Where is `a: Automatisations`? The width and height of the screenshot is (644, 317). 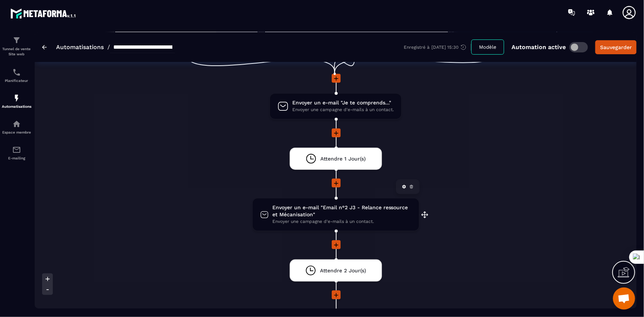 a: Automatisations is located at coordinates (80, 47).